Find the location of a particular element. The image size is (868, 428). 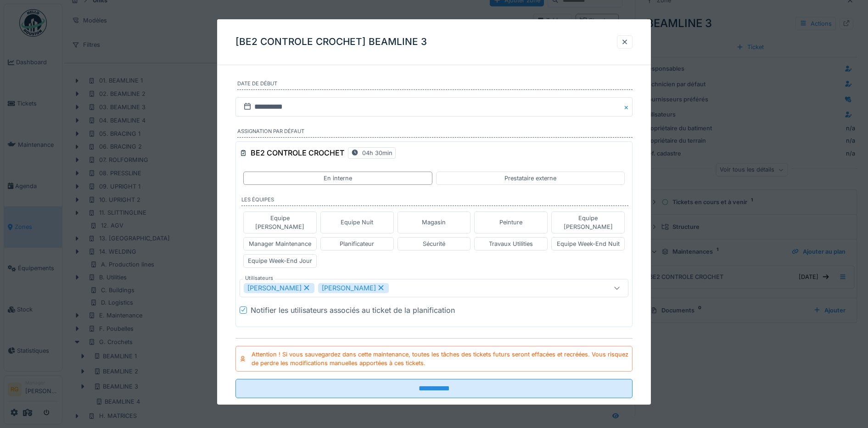

div: Magasin is located at coordinates (434, 222).